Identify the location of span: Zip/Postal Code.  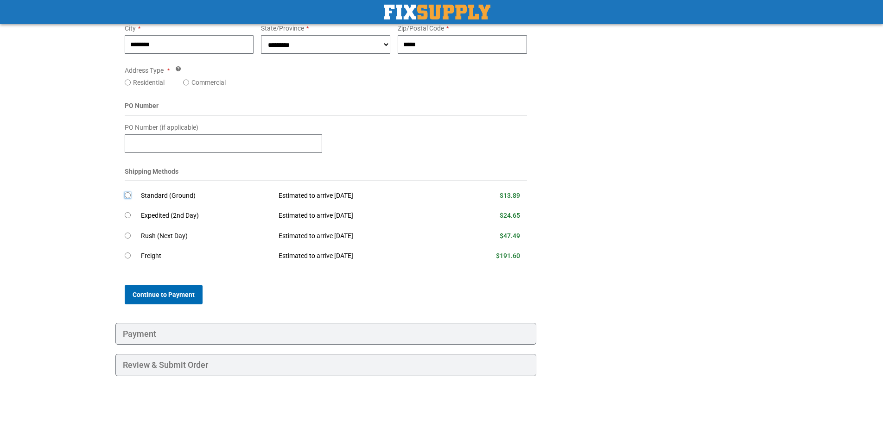
(421, 28).